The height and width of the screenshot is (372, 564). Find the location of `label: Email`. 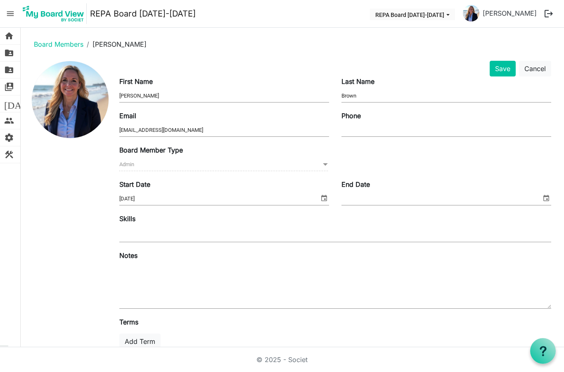

label: Email is located at coordinates (128, 116).